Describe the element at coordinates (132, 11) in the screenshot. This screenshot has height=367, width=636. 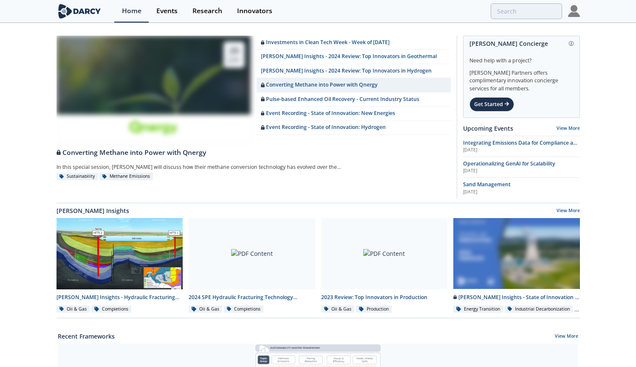
I see `div: Home` at that location.